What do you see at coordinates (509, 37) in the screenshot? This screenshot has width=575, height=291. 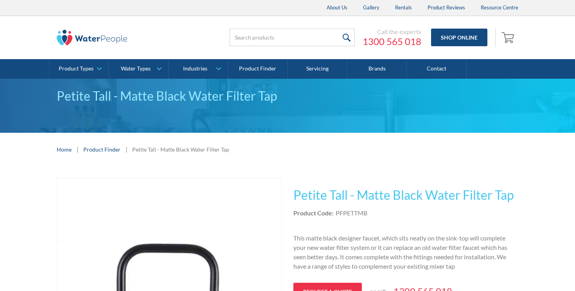 I see `img: shopping cart` at bounding box center [509, 37].